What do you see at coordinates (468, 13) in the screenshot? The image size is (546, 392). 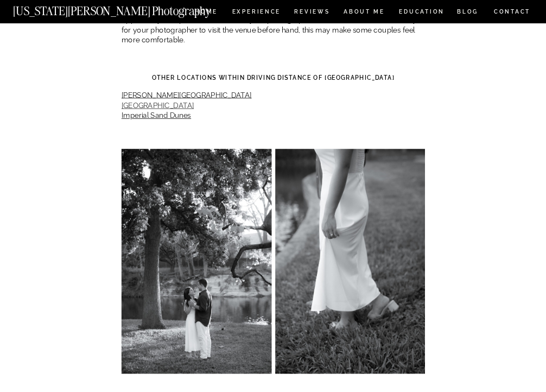 I see `nav: BLOG` at bounding box center [468, 13].